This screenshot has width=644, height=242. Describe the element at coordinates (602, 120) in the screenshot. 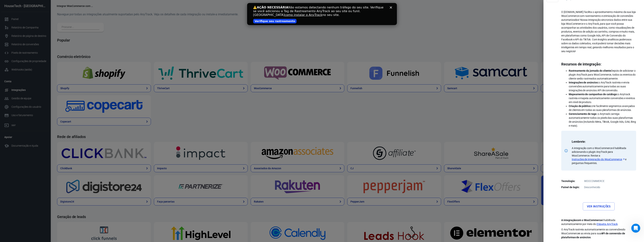

I see `font: : o Anytrack carrega automaticamente todos os pixels das suas plataformas de anúncios (incluindo ...` at that location.